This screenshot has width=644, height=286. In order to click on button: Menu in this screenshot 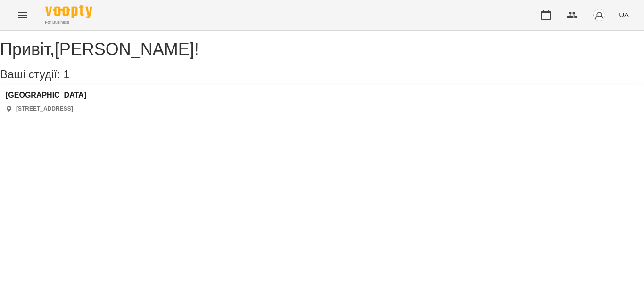, I will do `click(23, 15)`.